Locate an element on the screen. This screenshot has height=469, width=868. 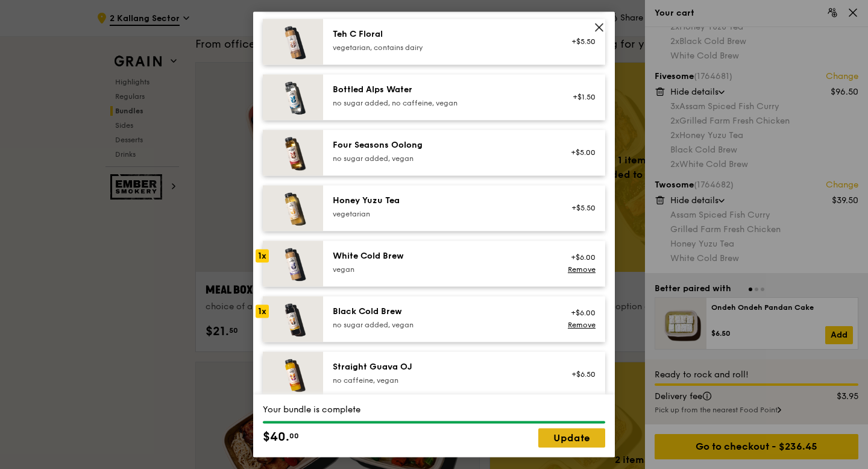
div: Teh C Floral is located at coordinates (441, 34).